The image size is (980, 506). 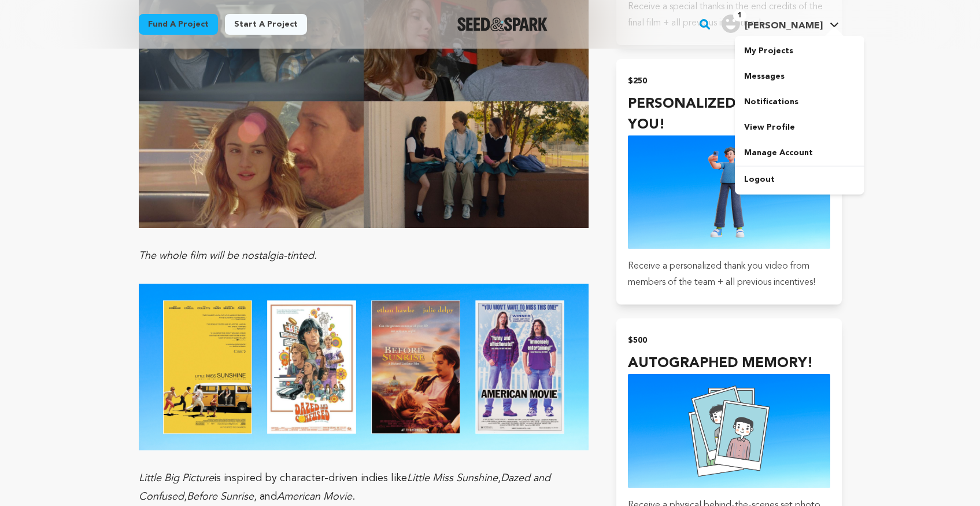 What do you see at coordinates (502, 24) in the screenshot?
I see `a: Seed&Spark Homepage` at bounding box center [502, 24].